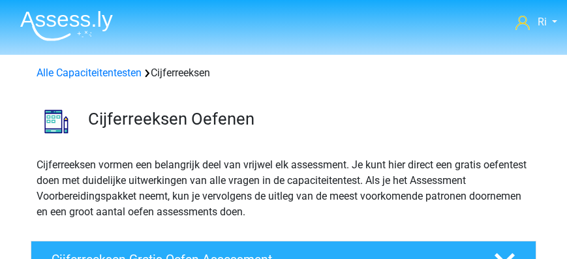  I want to click on span: Ri, so click(543, 22).